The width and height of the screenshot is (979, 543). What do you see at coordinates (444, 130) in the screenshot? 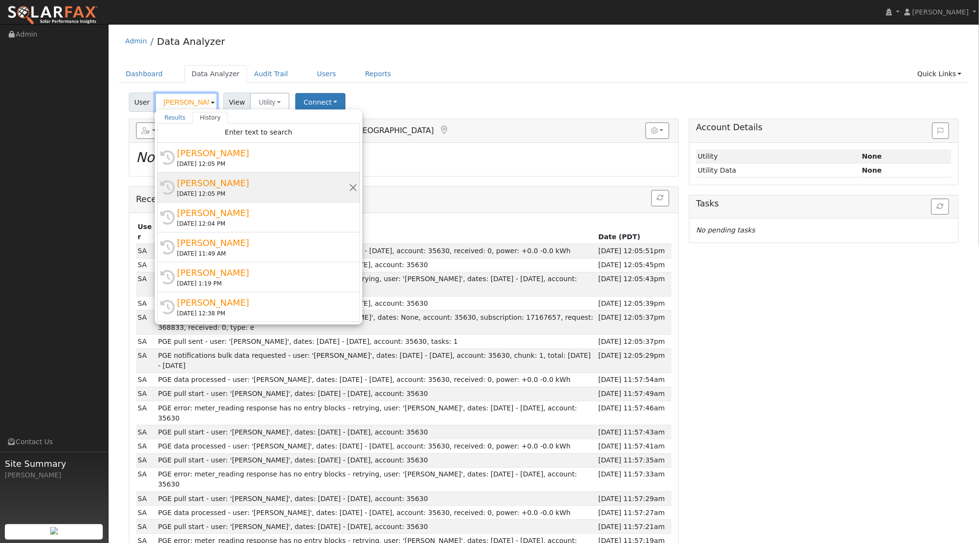
I see `a: Map` at bounding box center [444, 130].